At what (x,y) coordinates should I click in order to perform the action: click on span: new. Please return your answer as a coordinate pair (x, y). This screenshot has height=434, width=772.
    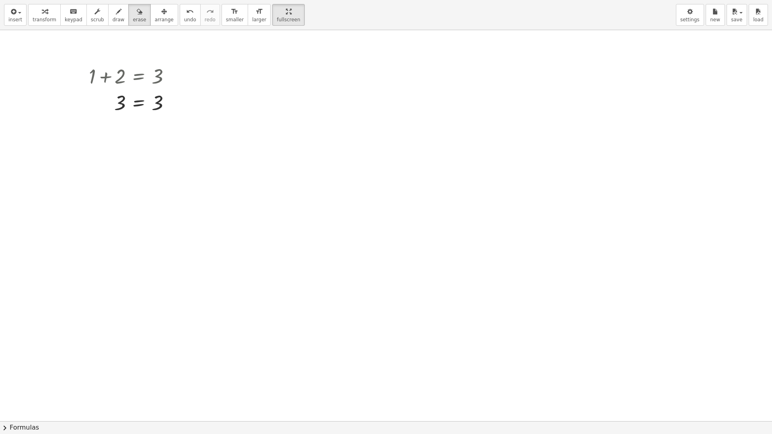
    Looking at the image, I should click on (715, 20).